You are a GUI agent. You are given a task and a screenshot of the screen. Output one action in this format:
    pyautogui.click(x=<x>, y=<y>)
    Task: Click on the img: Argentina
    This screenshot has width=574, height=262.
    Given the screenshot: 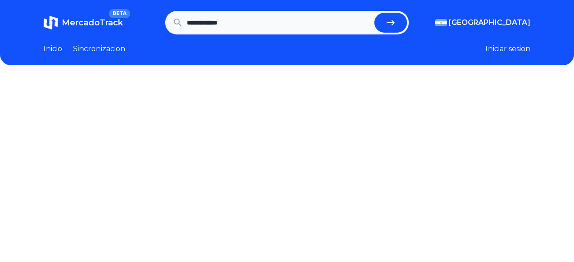 What is the action you would take?
    pyautogui.click(x=441, y=23)
    